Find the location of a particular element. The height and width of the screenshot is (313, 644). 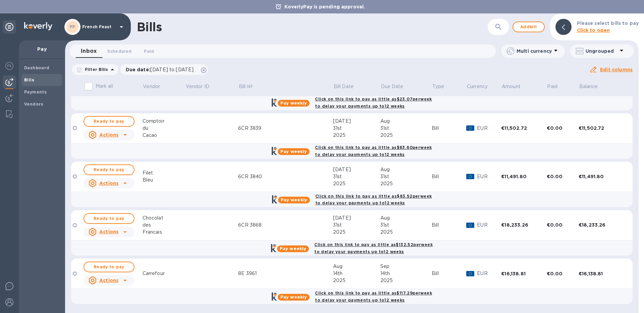

span: Bill Date is located at coordinates (348, 86).